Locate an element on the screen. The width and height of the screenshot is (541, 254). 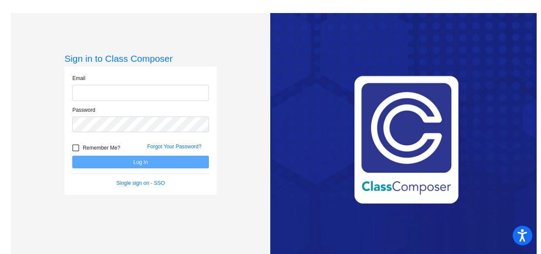
a: Single sign on - SSO is located at coordinates (140, 183).